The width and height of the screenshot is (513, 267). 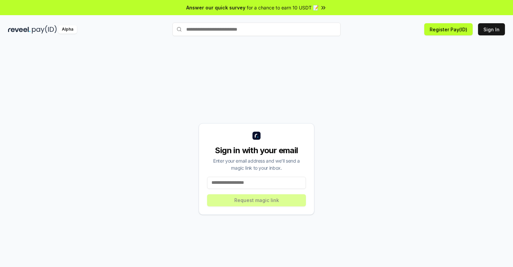 What do you see at coordinates (257, 150) in the screenshot?
I see `div: Sign in with your email` at bounding box center [257, 150].